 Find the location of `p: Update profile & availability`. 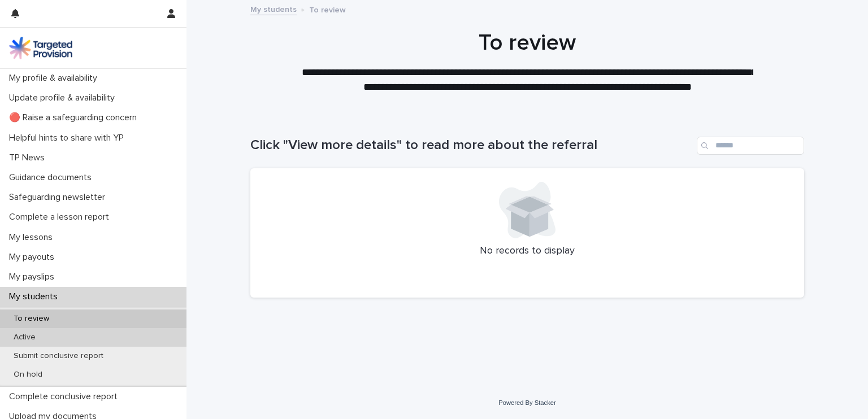

p: Update profile & availability is located at coordinates (64, 98).